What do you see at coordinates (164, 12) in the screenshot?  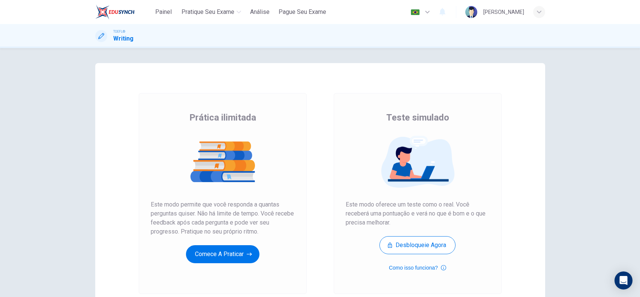 I see `span: Painel` at bounding box center [164, 12].